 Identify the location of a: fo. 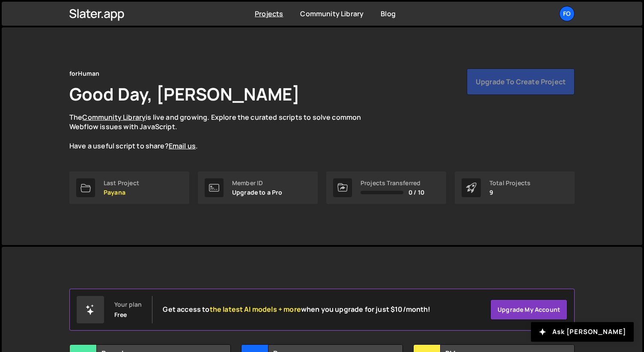
(567, 14).